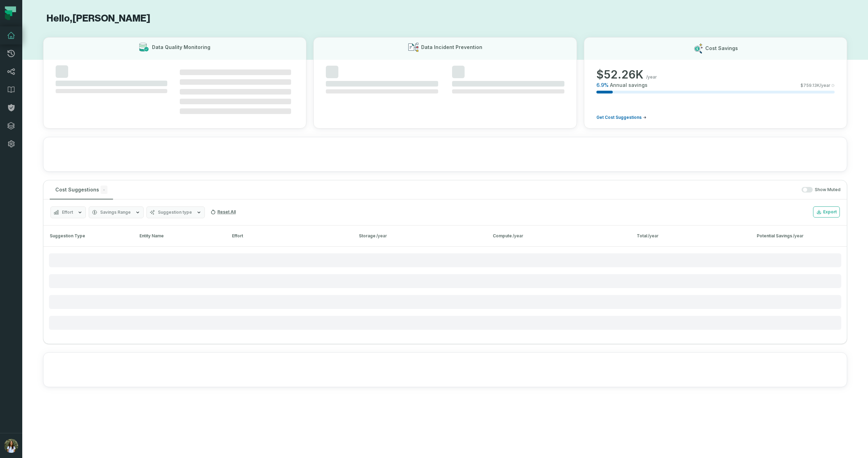  I want to click on button: Reset All, so click(223, 212).